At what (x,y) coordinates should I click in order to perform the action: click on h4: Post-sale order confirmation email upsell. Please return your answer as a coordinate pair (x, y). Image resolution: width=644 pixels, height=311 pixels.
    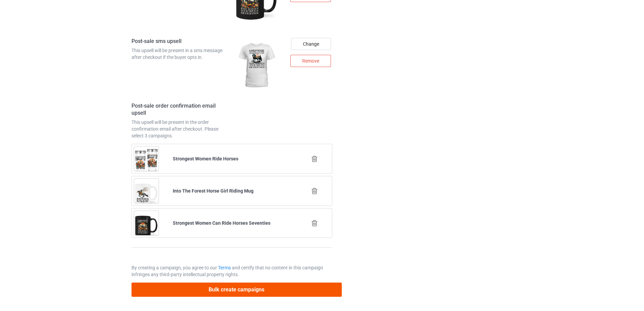
    Looking at the image, I should click on (180, 110).